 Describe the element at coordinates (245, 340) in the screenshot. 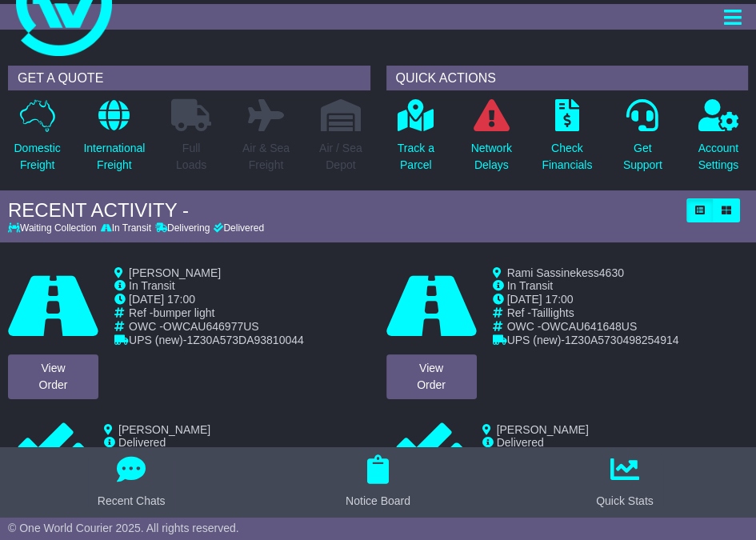

I see `span: 1Z30A573DA93810044` at that location.